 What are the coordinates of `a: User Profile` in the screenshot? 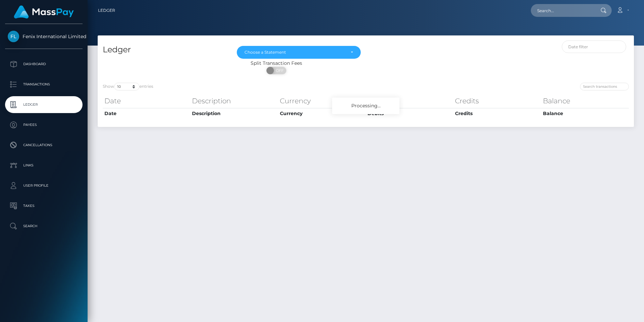 It's located at (44, 185).